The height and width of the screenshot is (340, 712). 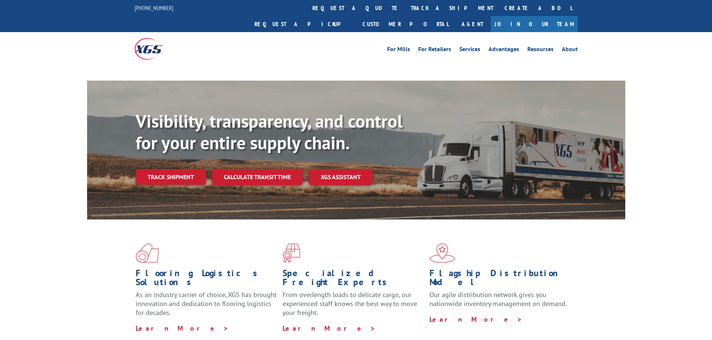 I want to click on a: Track shipment, so click(x=171, y=177).